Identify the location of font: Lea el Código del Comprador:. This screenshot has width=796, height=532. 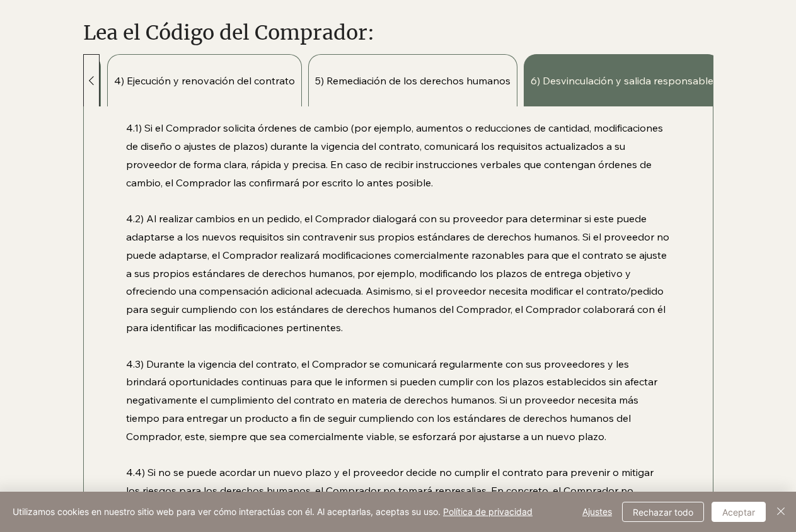
(228, 33).